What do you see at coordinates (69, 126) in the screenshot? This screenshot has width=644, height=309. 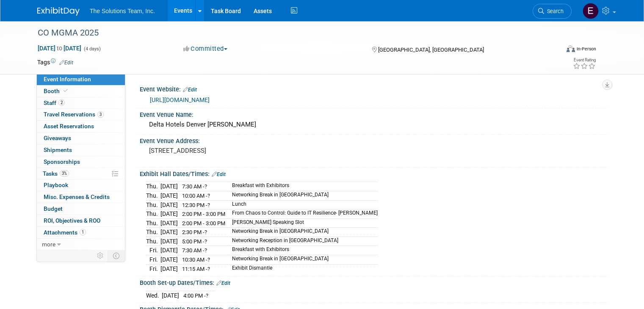 I see `span: Asset Reservations` at bounding box center [69, 126].